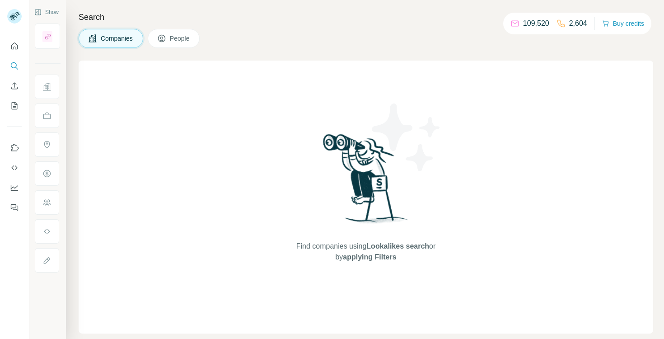 Image resolution: width=664 pixels, height=339 pixels. What do you see at coordinates (369, 256) in the screenshot?
I see `span: applying Filters` at bounding box center [369, 256].